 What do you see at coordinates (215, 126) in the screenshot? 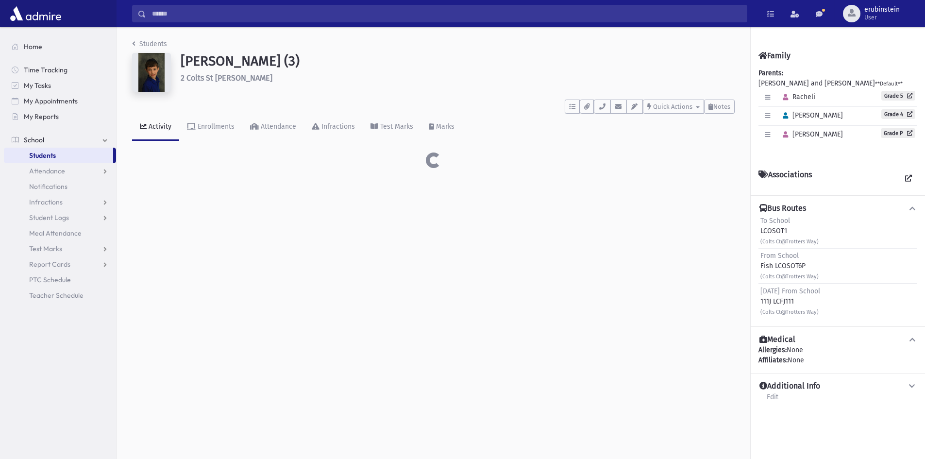
I see `div: Enrollments` at bounding box center [215, 126].